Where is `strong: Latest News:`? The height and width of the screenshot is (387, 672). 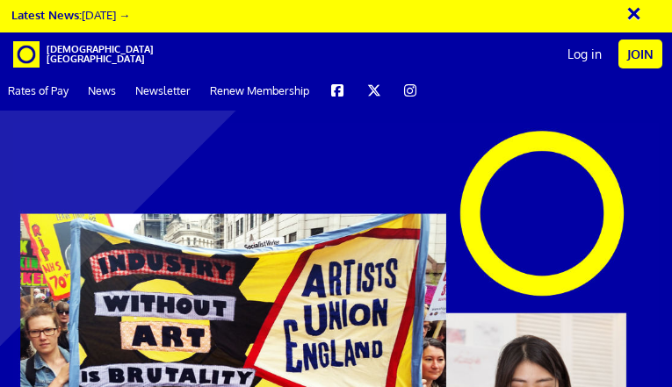 strong: Latest News: is located at coordinates (47, 14).